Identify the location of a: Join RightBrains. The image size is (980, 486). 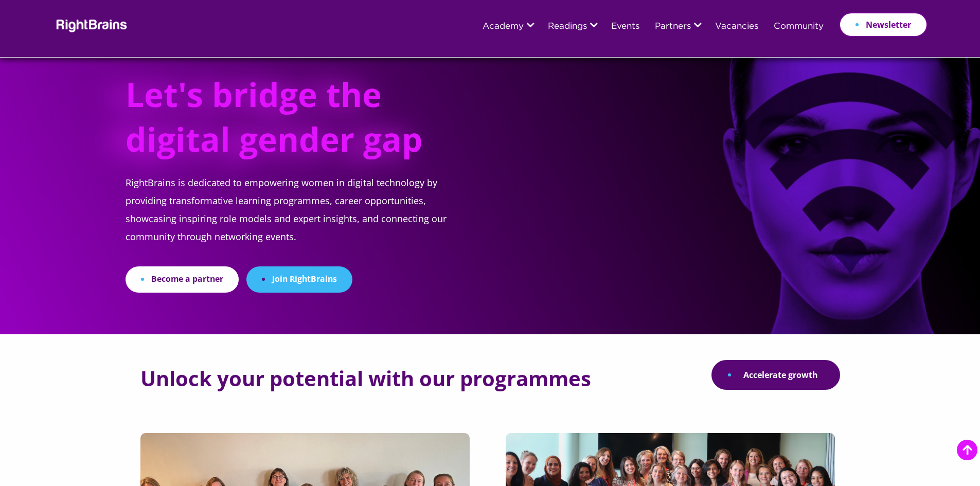
(300, 279).